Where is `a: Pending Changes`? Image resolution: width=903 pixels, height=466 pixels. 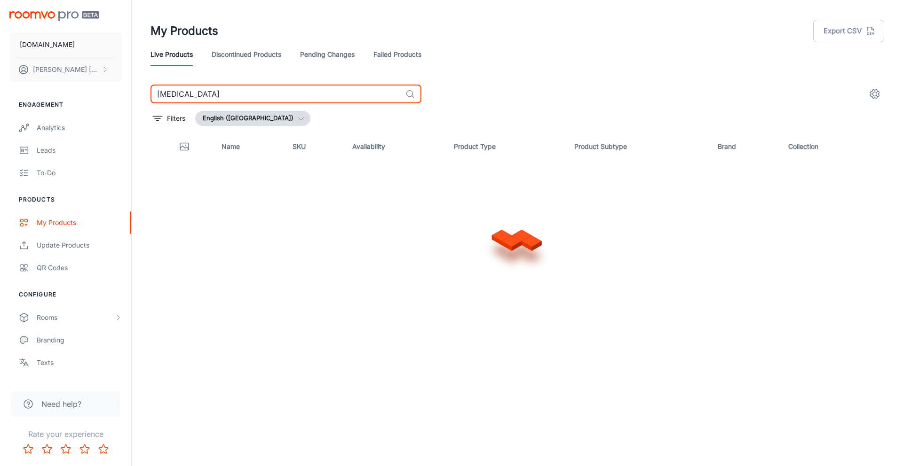 a: Pending Changes is located at coordinates (327, 55).